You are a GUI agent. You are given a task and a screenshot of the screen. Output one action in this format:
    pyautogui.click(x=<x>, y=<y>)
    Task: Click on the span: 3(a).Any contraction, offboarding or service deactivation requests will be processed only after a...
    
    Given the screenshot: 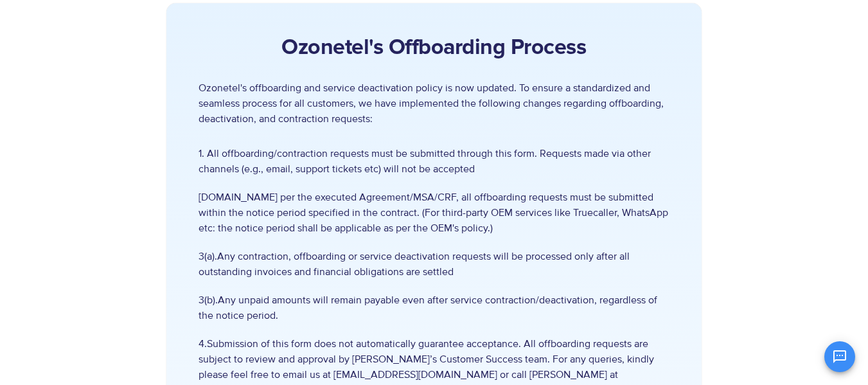 What is the action you would take?
    pyautogui.click(x=434, y=264)
    